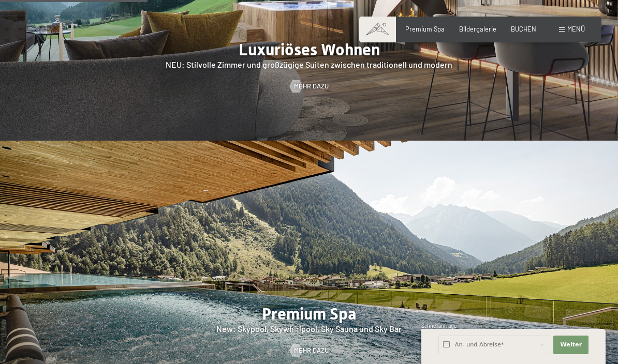  Describe the element at coordinates (523, 29) in the screenshot. I see `a: BUCHEN` at that location.